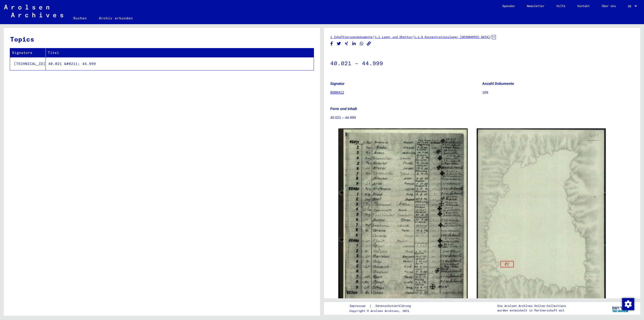 The width and height of the screenshot is (644, 320). I want to click on a: 1 Inhaftierungsdokumente, so click(351, 37).